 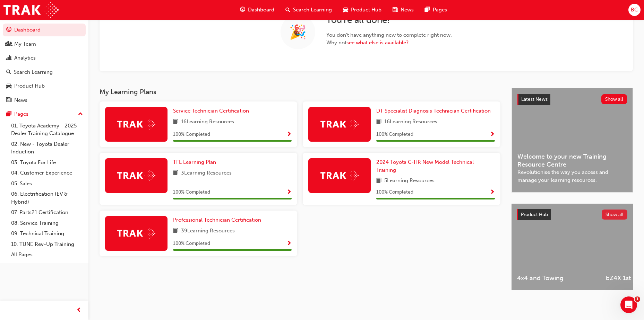 I want to click on a: 06. Electrification (EV & Hybrid), so click(x=47, y=198).